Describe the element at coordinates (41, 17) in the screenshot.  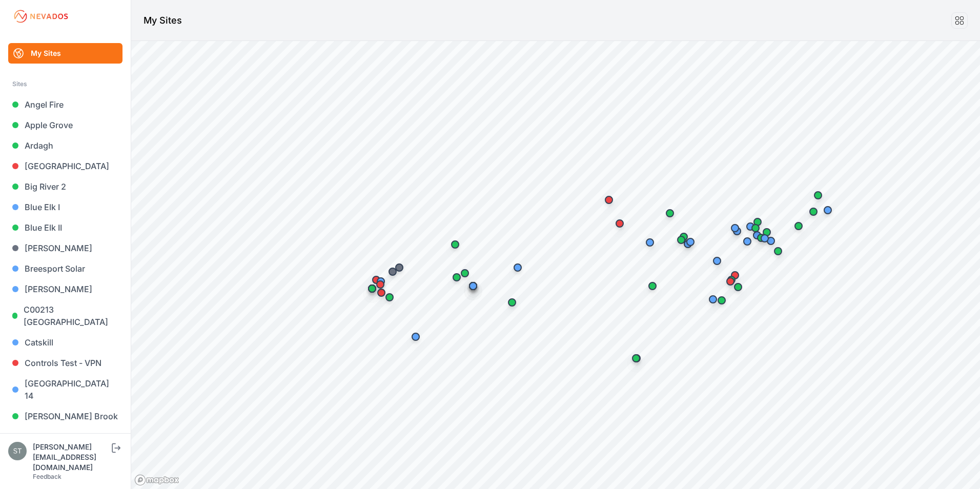
I see `img: Nevados` at that location.